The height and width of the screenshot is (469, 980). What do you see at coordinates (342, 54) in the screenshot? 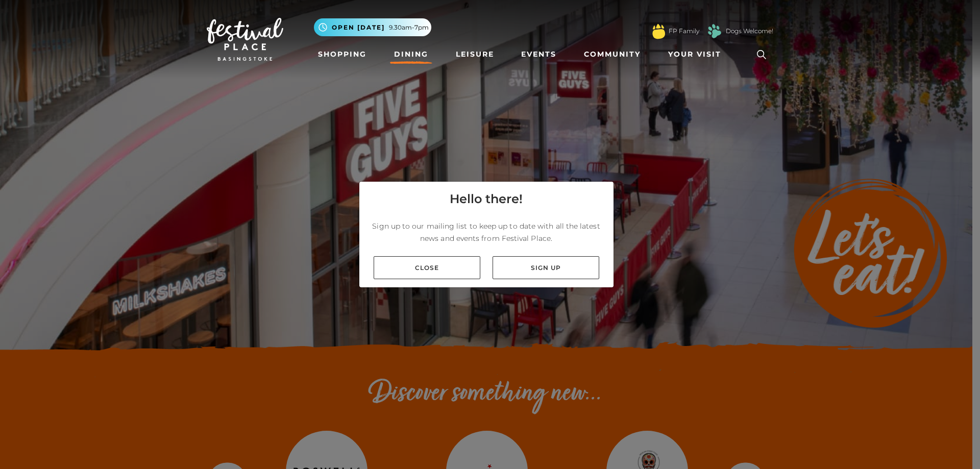
I see `a: Shopping` at bounding box center [342, 54].